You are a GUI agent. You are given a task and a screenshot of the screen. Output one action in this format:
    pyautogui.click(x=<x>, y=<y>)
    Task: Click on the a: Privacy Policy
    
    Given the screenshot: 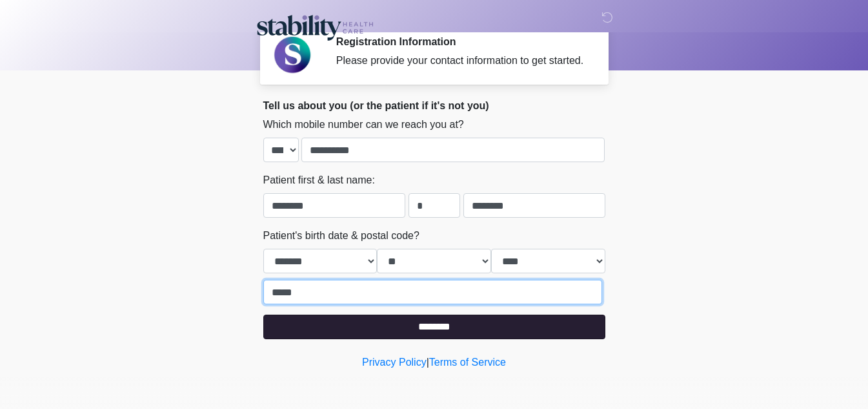 What is the action you would take?
    pyautogui.click(x=394, y=362)
    